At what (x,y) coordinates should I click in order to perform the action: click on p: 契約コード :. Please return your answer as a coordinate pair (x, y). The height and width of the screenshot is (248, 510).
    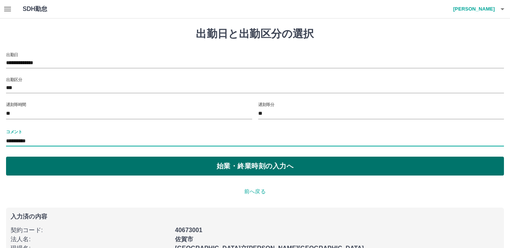
    Looking at the image, I should click on (90, 230).